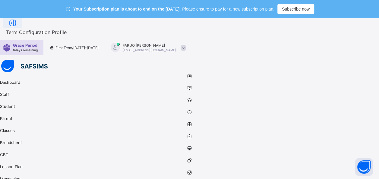  Describe the element at coordinates (363, 167) in the screenshot. I see `button: Open asap` at that location.